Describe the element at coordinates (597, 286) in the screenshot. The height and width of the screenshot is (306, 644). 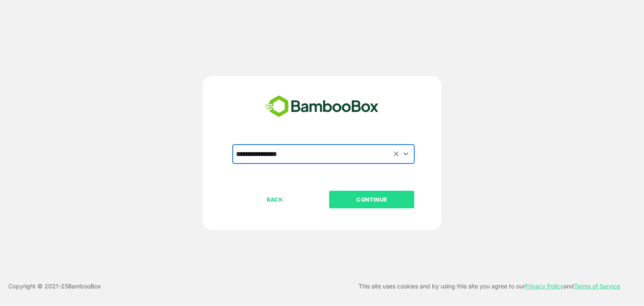
I see `a: Terms of Service` at that location.